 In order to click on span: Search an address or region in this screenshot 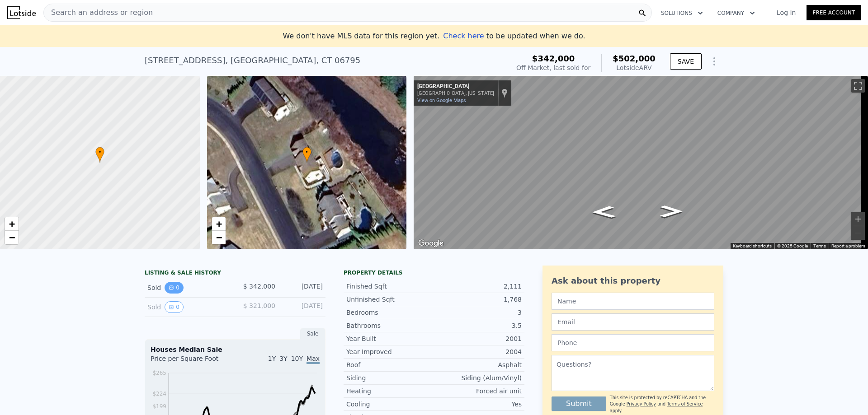, I will do `click(98, 13)`.